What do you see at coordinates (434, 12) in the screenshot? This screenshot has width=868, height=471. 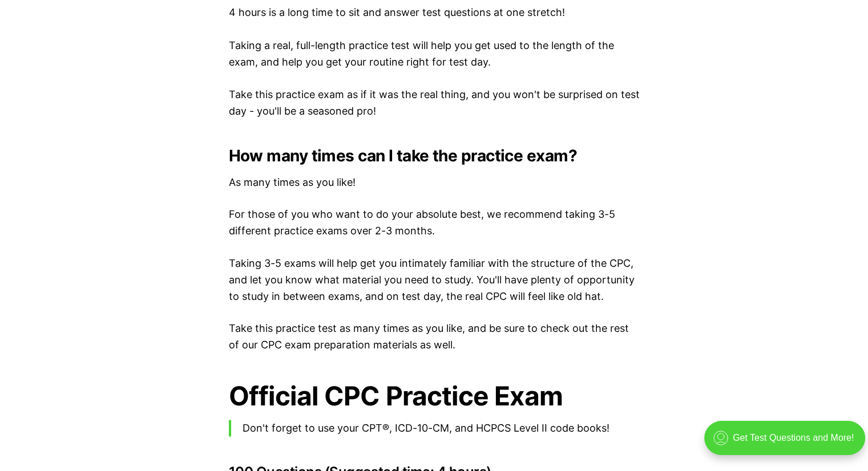 I see `p: 4 hours is a long time to sit and answer test questions at one stretch!` at bounding box center [434, 12].